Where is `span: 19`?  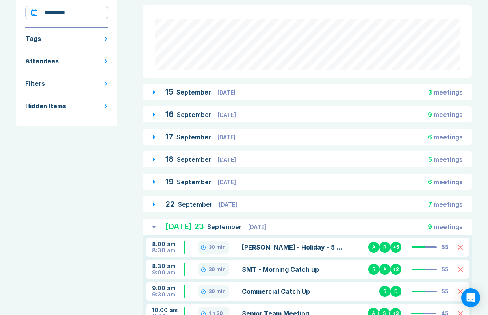 span: 19 is located at coordinates (169, 182).